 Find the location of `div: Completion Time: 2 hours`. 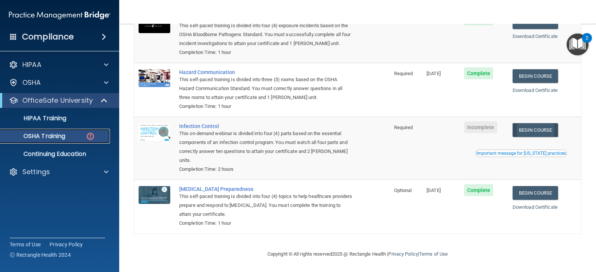

div: Completion Time: 2 hours is located at coordinates (265, 169).